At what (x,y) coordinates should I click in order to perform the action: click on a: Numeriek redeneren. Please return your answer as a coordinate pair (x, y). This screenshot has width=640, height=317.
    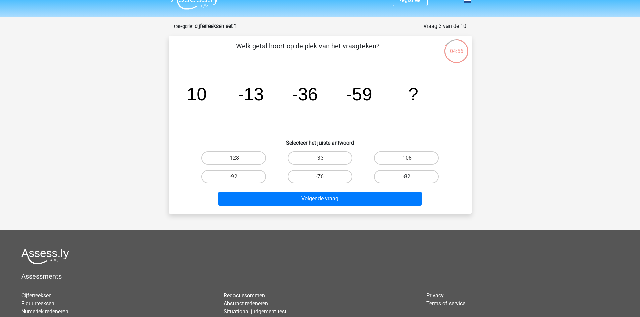
    Looking at the image, I should click on (45, 312).